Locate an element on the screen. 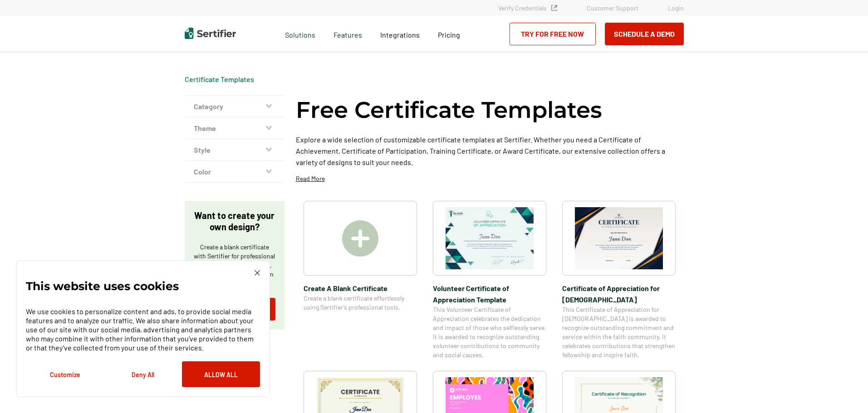 This screenshot has width=868, height=413. span: Pricing is located at coordinates (449, 35).